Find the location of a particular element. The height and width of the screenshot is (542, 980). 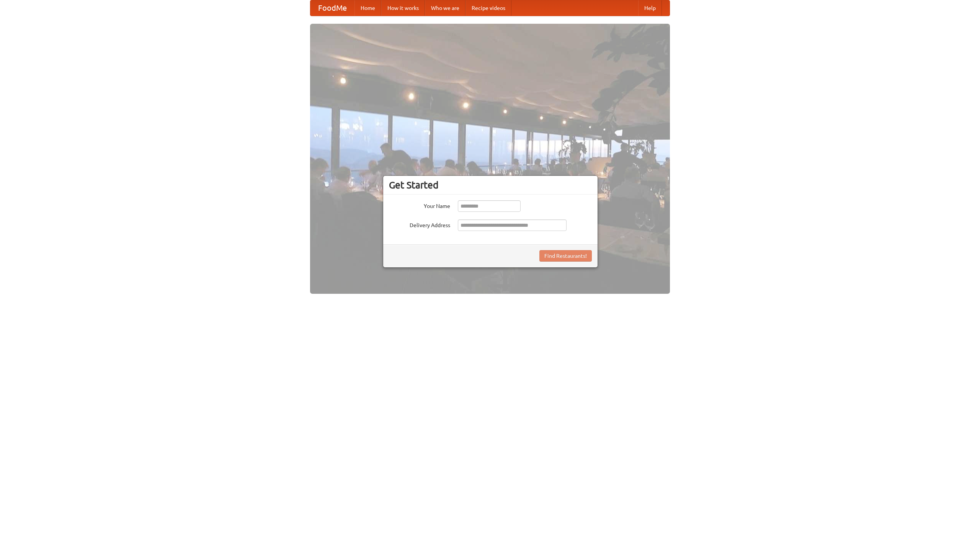

a: Who we are is located at coordinates (446, 8).